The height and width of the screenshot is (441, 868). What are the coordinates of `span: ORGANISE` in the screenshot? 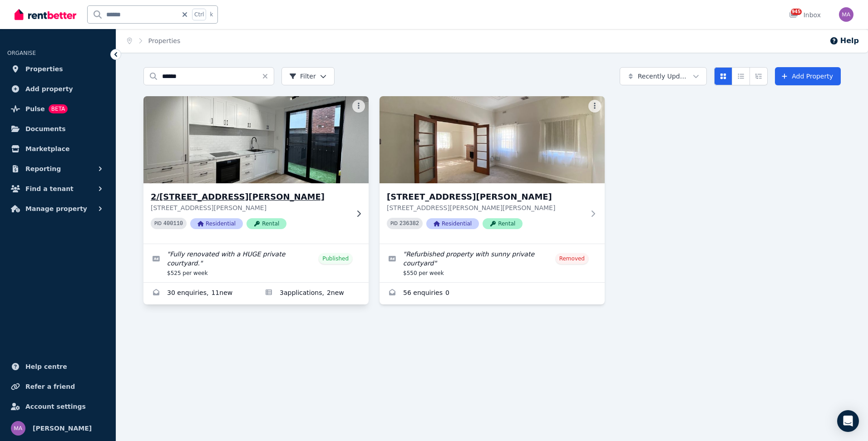 It's located at (21, 53).